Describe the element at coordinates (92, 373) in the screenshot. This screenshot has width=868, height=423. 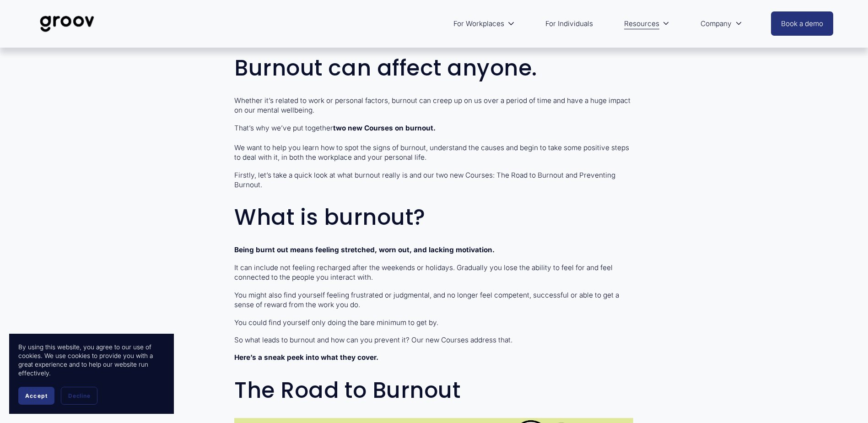
I see `section: Cookie banner` at that location.